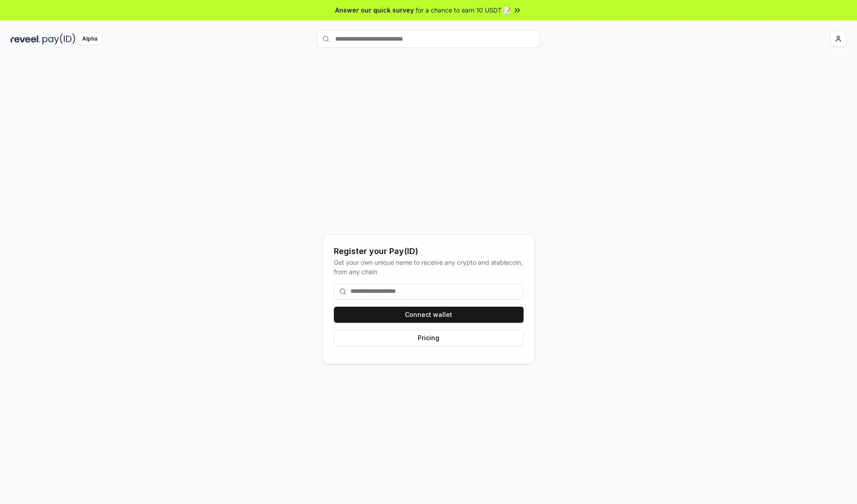  Describe the element at coordinates (25, 39) in the screenshot. I see `img: reveel_dark` at that location.